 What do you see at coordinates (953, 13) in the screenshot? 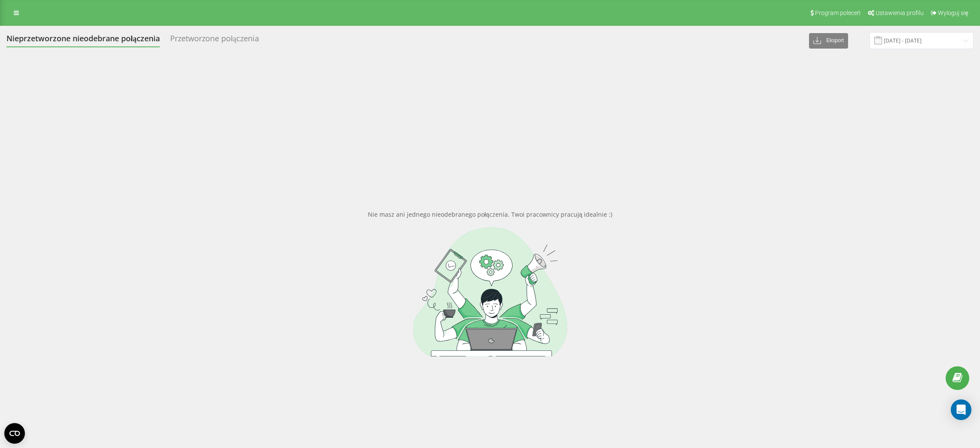
I see `span: Wyloguj się` at bounding box center [953, 13].